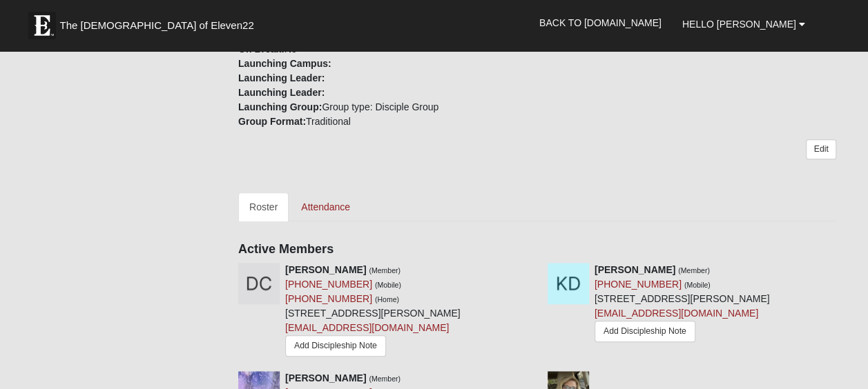  I want to click on img: Eleven22 logo, so click(42, 25).